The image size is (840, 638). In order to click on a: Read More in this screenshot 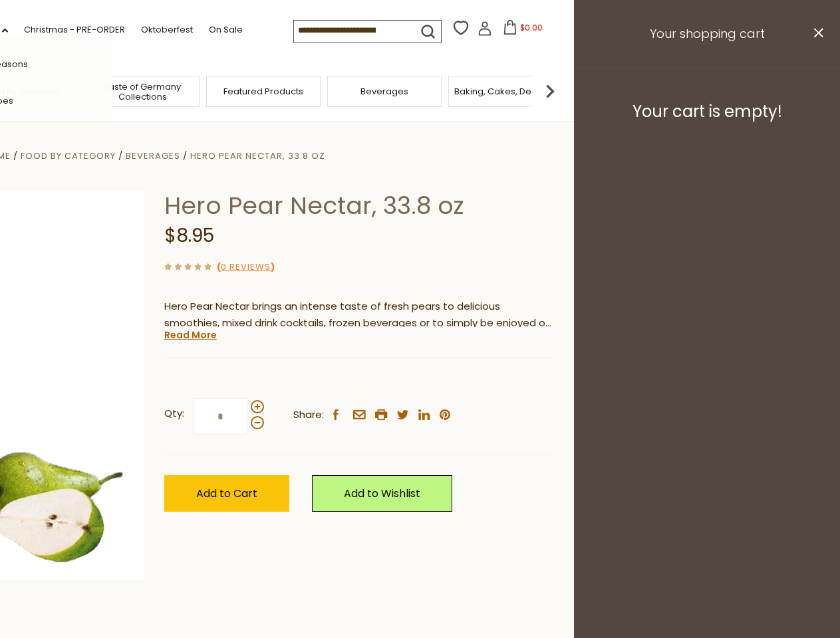, I will do `click(190, 335)`.